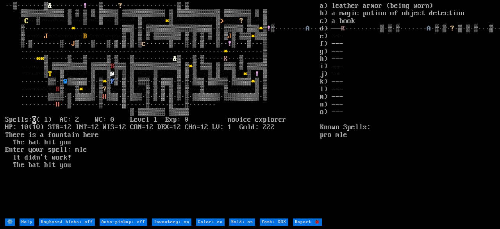  I want to click on font: K, so click(226, 59).